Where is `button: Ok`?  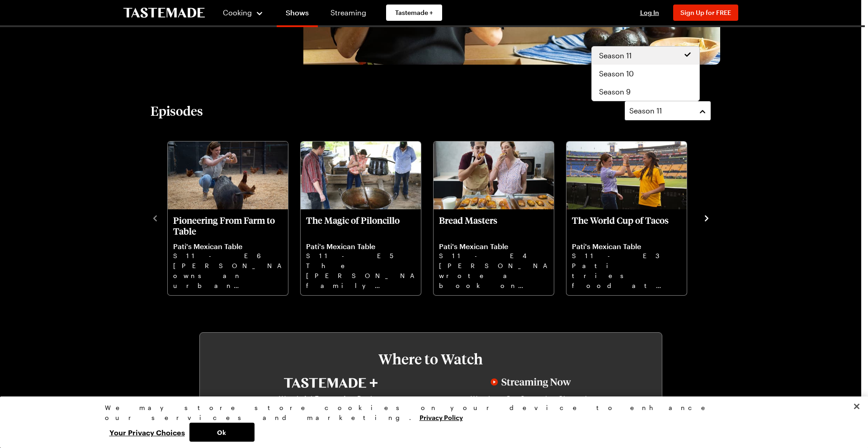
button: Ok is located at coordinates (222, 432).